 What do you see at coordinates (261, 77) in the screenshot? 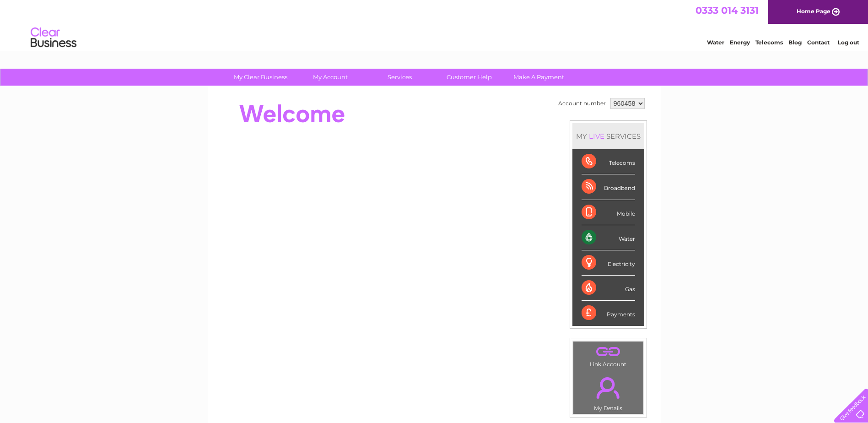
I see `a: My Clear Business` at bounding box center [261, 77].